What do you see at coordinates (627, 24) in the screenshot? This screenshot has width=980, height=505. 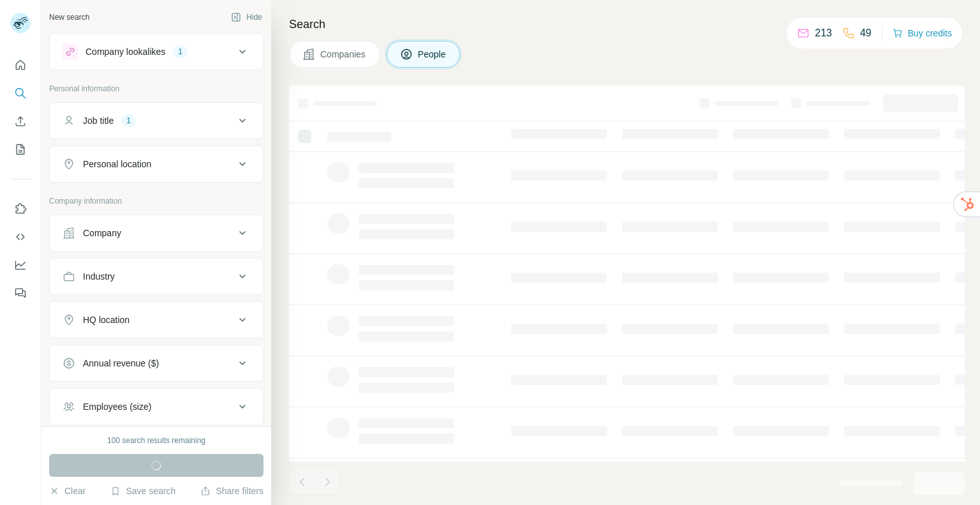 I see `h4: Search` at bounding box center [627, 24].